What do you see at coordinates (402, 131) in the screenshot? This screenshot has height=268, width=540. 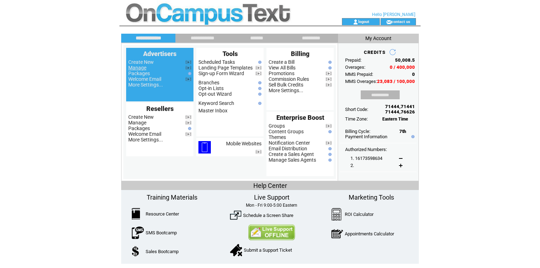 I see `span: 7th` at bounding box center [402, 131].